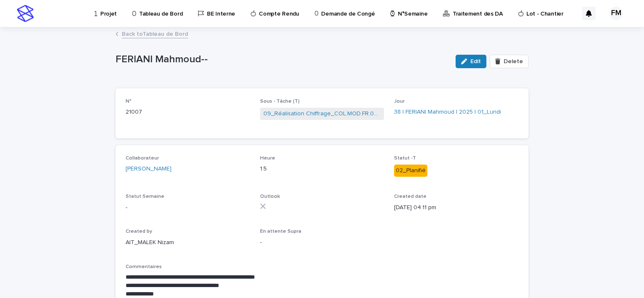  I want to click on span: Delete, so click(513, 61).